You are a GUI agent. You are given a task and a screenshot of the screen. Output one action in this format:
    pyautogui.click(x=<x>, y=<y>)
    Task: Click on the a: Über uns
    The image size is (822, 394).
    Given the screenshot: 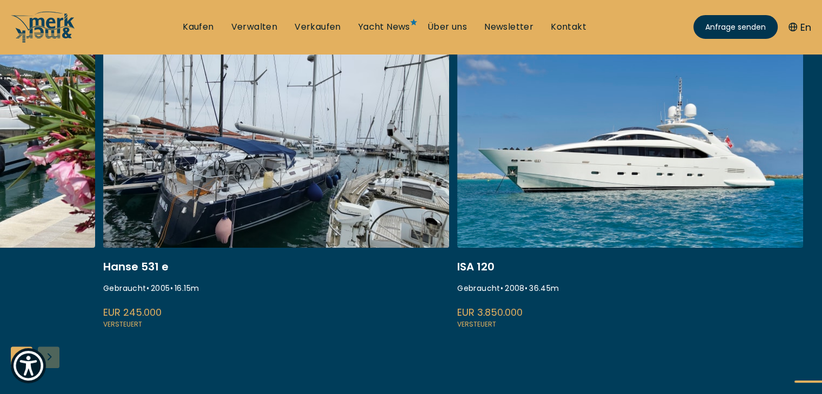 What is the action you would take?
    pyautogui.click(x=447, y=27)
    